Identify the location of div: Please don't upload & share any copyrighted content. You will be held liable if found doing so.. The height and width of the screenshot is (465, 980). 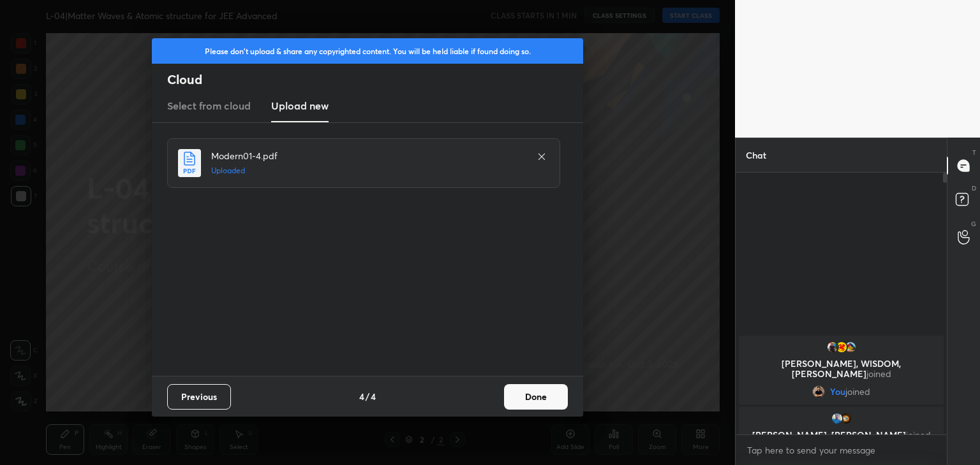
(368, 51).